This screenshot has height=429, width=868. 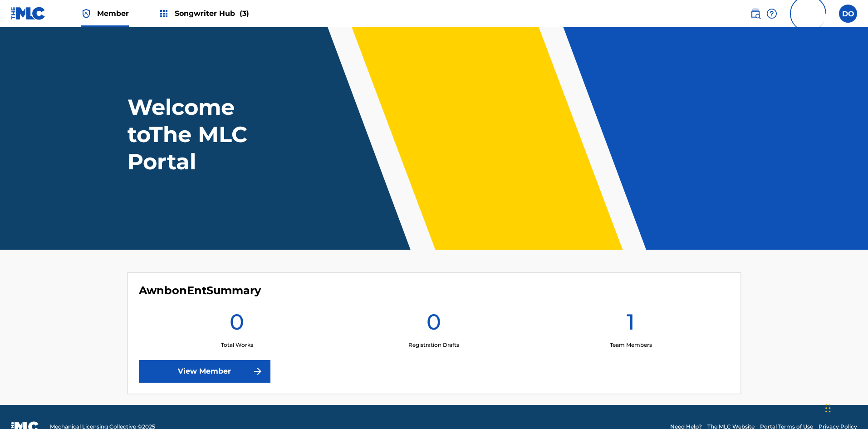 I want to click on div: Help, so click(x=772, y=14).